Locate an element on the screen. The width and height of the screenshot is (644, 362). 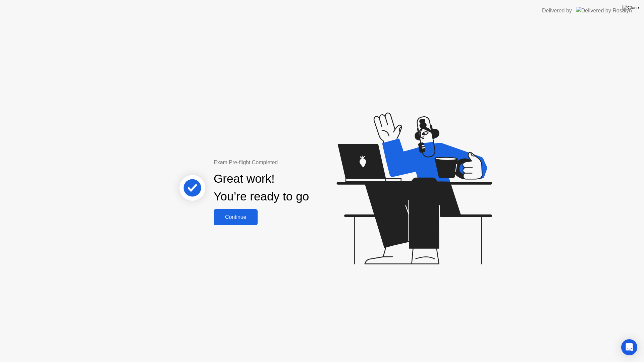
div: Continue is located at coordinates (235, 217).